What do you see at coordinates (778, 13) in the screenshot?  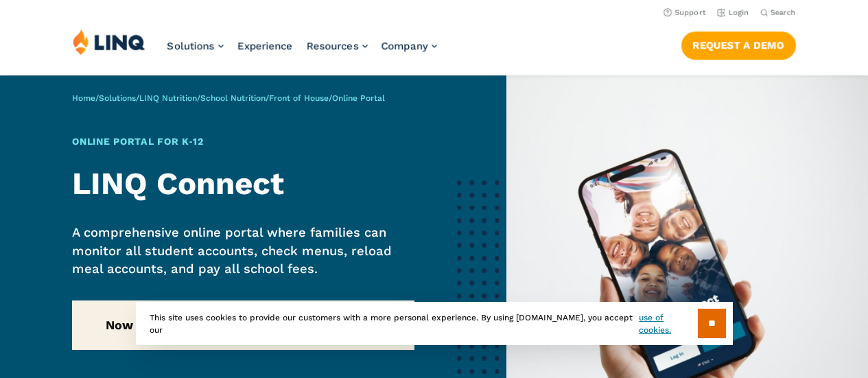 I see `button: Open Search Bar` at bounding box center [778, 13].